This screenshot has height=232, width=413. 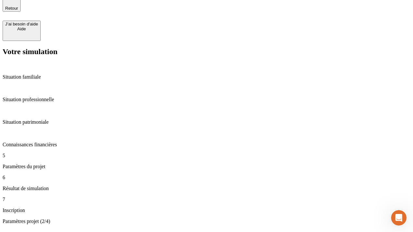 I want to click on p: Situation professionnelle, so click(x=206, y=100).